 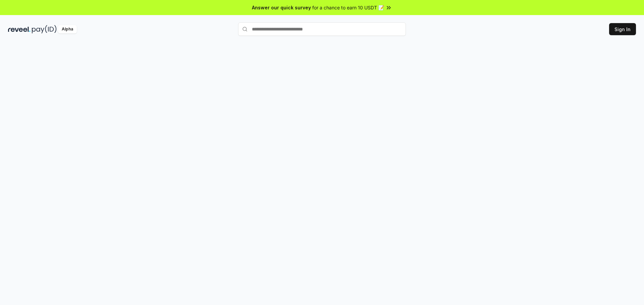 I want to click on img: pay_id, so click(x=44, y=29).